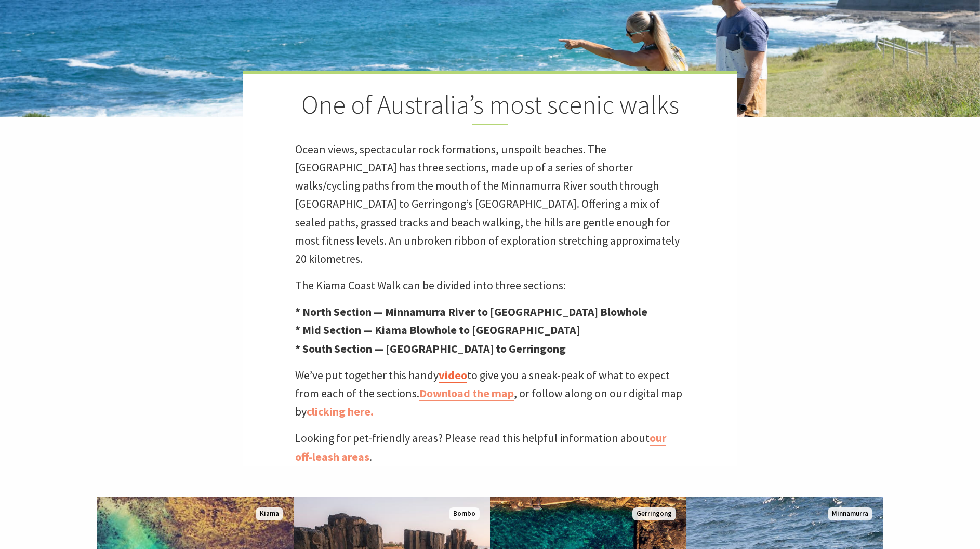 Image resolution: width=980 pixels, height=549 pixels. What do you see at coordinates (481, 447) in the screenshot?
I see `a: our off-leash areas` at bounding box center [481, 447].